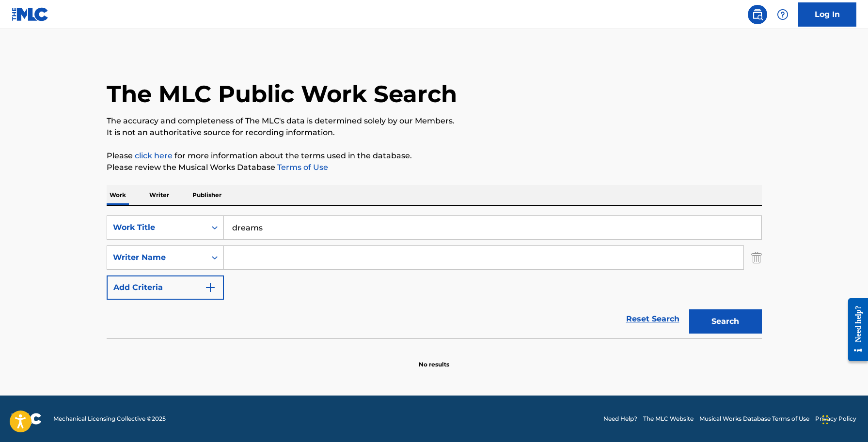 The height and width of the screenshot is (442, 868). I want to click on h1: The MLC Public Work Search, so click(282, 94).